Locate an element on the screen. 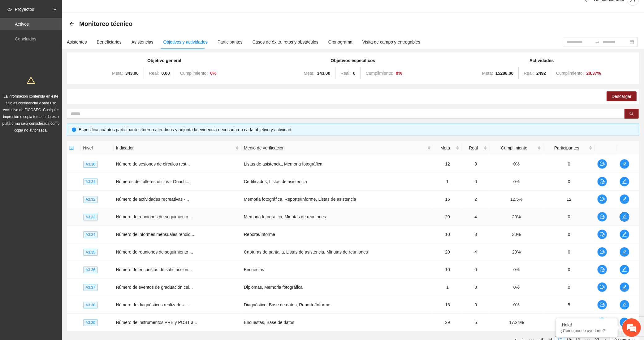 This screenshot has width=644, height=340. div: Asistentes is located at coordinates (77, 42).